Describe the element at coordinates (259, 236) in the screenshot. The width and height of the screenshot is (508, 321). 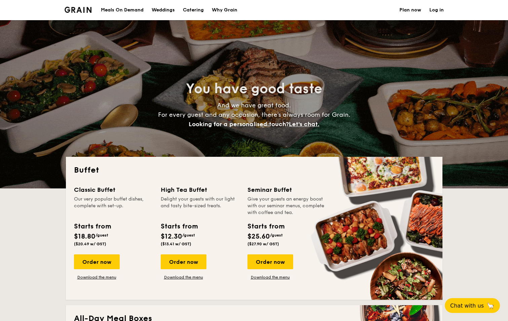
I see `span: $25.60` at that location.